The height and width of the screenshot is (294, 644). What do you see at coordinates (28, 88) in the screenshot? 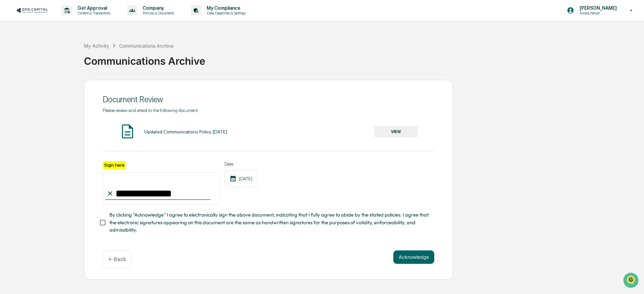
I see `span: Preclearance` at bounding box center [28, 88].